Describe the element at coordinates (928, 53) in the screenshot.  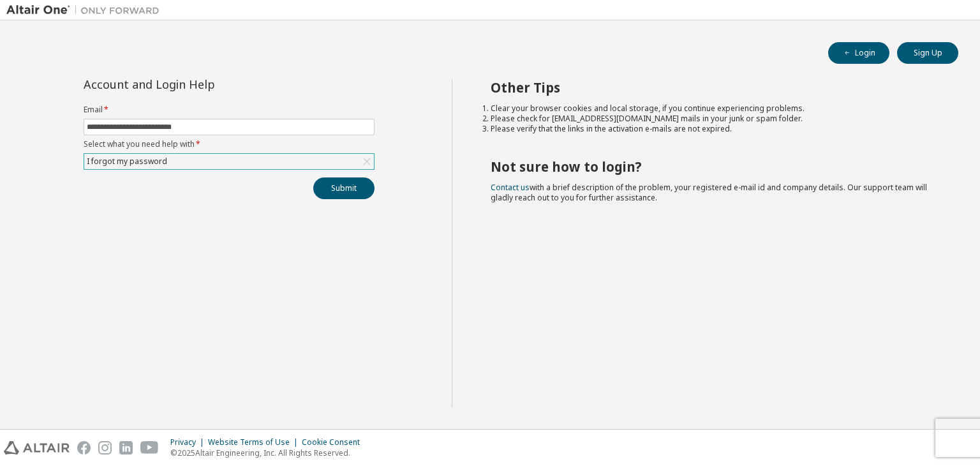
I see `button: Sign Up` at that location.